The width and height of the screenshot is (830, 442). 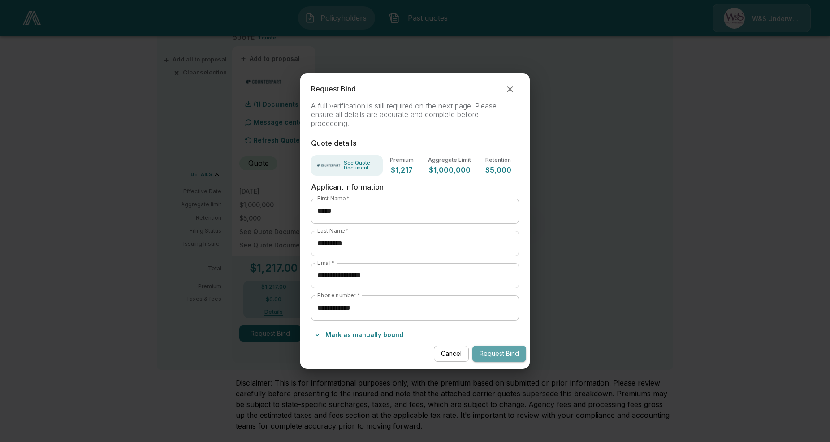 What do you see at coordinates (451, 354) in the screenshot?
I see `button: Cancel` at bounding box center [451, 354].